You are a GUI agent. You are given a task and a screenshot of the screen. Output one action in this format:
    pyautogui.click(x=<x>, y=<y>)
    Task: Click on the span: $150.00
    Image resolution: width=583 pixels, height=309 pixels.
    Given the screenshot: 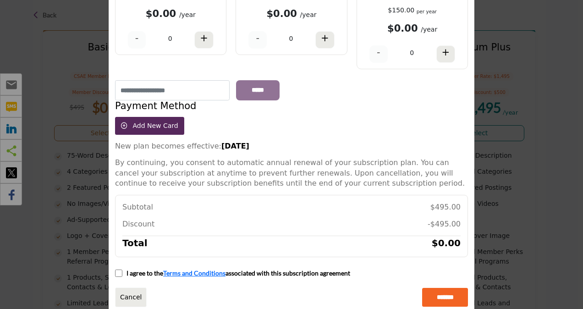 What is the action you would take?
    pyautogui.click(x=401, y=10)
    